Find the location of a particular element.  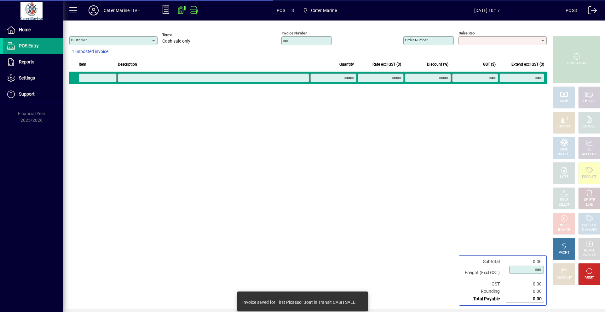

span: Terms is located at coordinates (181, 35).